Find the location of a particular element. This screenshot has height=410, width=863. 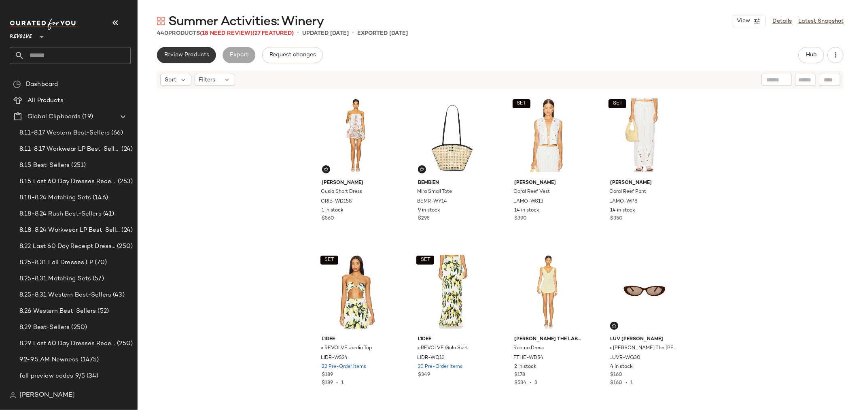

span: (24) is located at coordinates (126, 149).